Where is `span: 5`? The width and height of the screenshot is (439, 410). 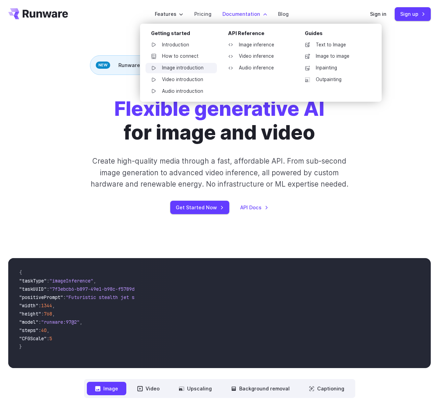
span: 5 is located at coordinates (51, 338).